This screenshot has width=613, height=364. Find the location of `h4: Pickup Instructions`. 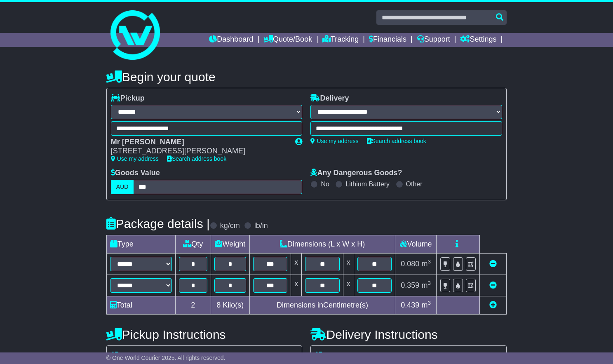

h4: Pickup Instructions is located at coordinates (205, 334).